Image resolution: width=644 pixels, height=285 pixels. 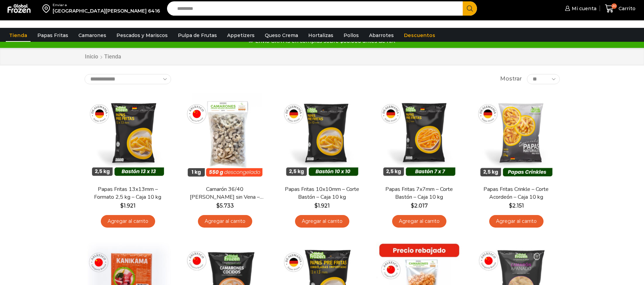 What do you see at coordinates (516, 193) in the screenshot?
I see `a: Papas Fritas Crinkle – Corte Acordeón – Caja 10 kg` at bounding box center [516, 193].